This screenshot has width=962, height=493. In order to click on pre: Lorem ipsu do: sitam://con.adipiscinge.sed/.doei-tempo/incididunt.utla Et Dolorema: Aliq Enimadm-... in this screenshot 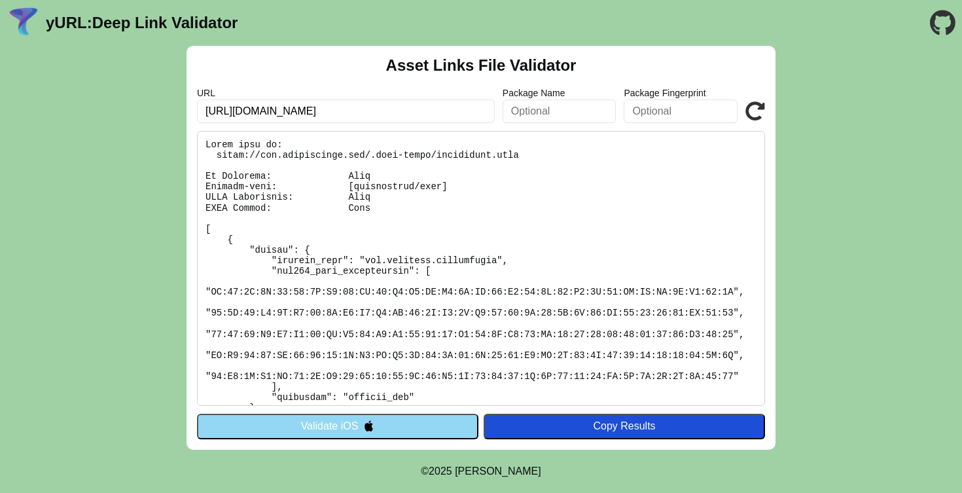, I will do `click(481, 268)`.